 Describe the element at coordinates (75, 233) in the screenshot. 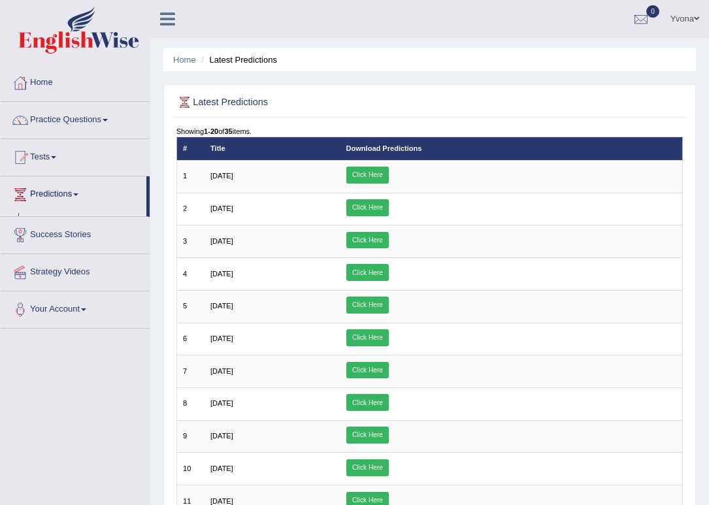

I see `a: Success Stories` at that location.